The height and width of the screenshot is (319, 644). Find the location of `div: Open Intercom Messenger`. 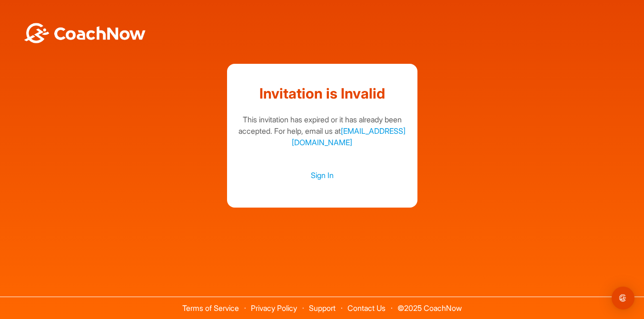

div: Open Intercom Messenger is located at coordinates (622, 297).